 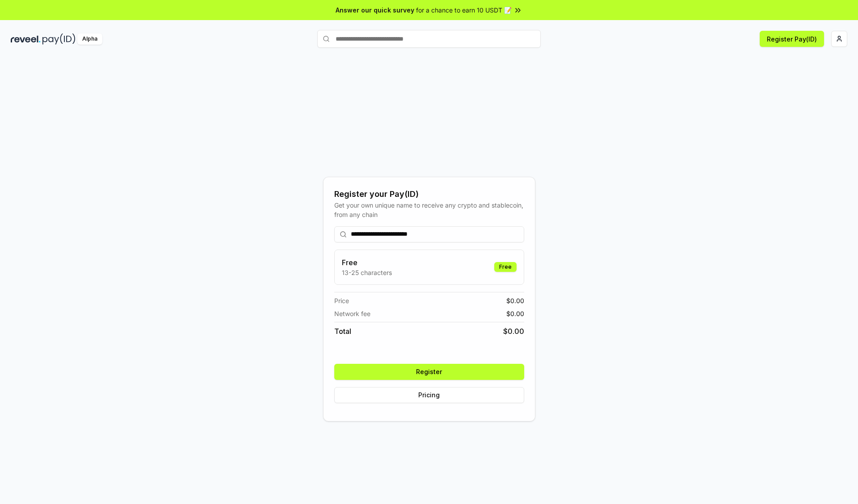 I want to click on span: for a chance to earn 10 USDT 📝, so click(x=463, y=10).